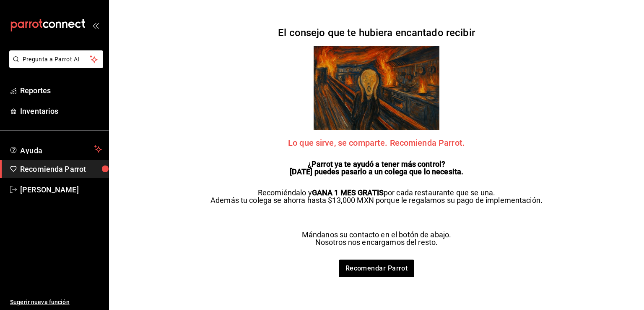  I want to click on span: Lo que sirve, se comparte. Recomienda Parrot., so click(377, 143).